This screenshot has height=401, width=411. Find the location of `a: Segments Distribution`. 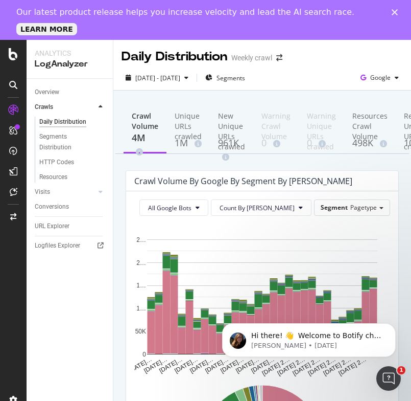

a: Segments Distribution is located at coordinates (73, 142).